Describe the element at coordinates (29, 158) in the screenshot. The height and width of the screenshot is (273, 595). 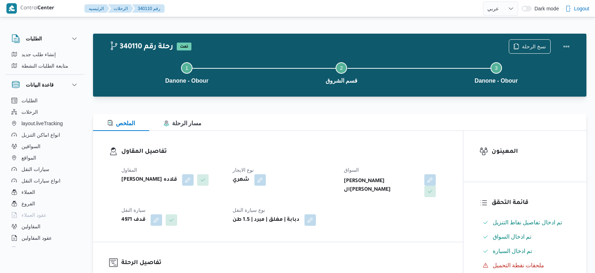
I see `span: المواقع` at that location.